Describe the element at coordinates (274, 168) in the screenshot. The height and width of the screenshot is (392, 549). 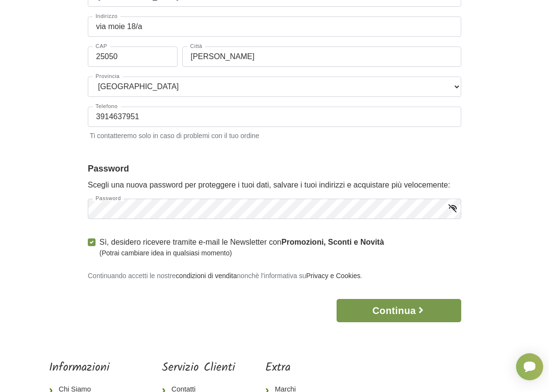
I see `legend: Password` at that location.